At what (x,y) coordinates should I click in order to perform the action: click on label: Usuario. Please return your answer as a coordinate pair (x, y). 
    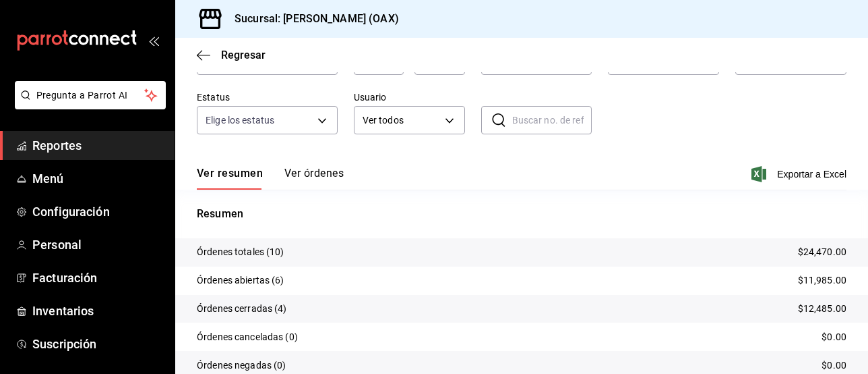
    Looking at the image, I should click on (409, 97).